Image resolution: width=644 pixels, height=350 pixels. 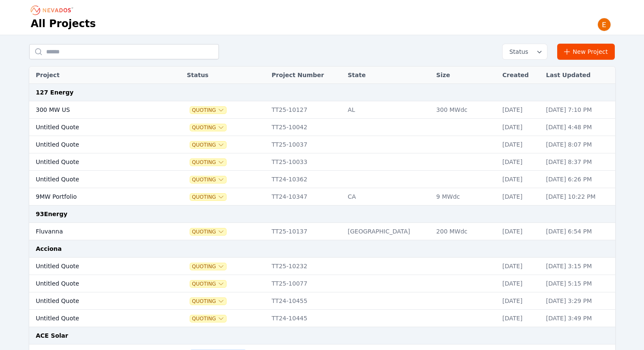 I want to click on img: Emily Walker, so click(x=604, y=25).